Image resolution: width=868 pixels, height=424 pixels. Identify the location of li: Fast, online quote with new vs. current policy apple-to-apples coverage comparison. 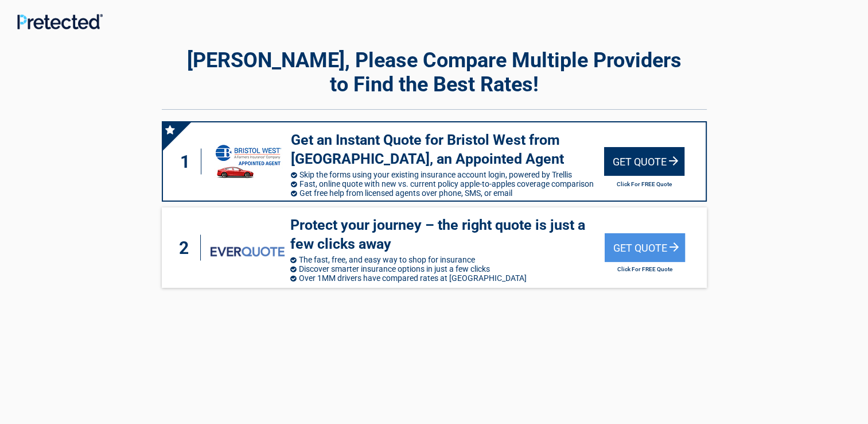
(447, 184).